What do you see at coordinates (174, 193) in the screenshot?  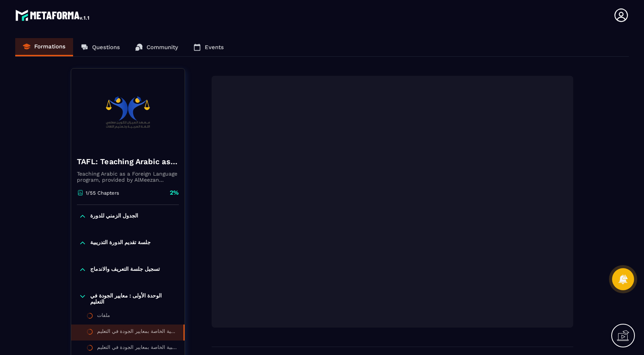 I see `p: 2%` at bounding box center [174, 193].